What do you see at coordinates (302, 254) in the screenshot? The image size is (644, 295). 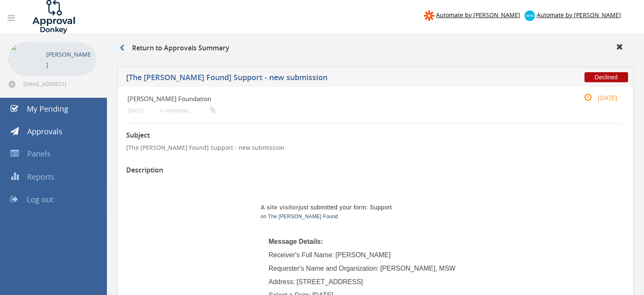 I see `span: Receiver's Full Name:` at bounding box center [302, 254].